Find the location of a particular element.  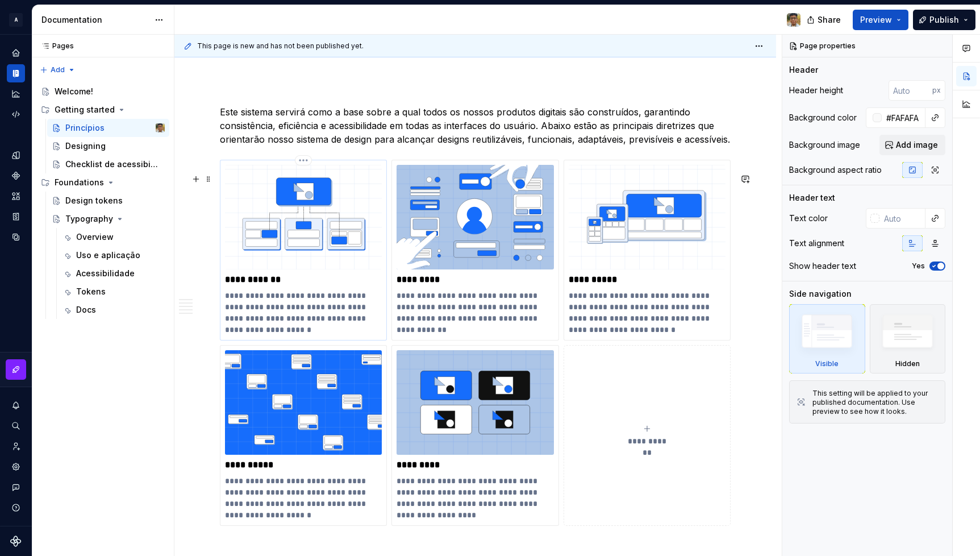

div: Welcome! is located at coordinates (74, 92).